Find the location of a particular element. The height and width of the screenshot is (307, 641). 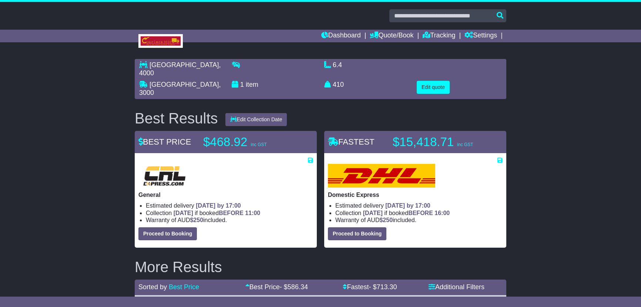

p: $468.92 is located at coordinates (250, 142).